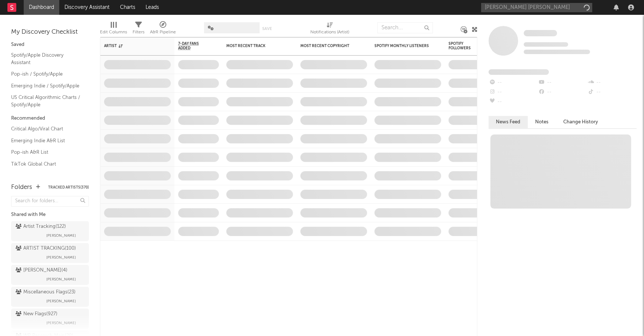 This screenshot has height=336, width=644. Describe the element at coordinates (50, 215) in the screenshot. I see `div: Shared with Me` at that location.